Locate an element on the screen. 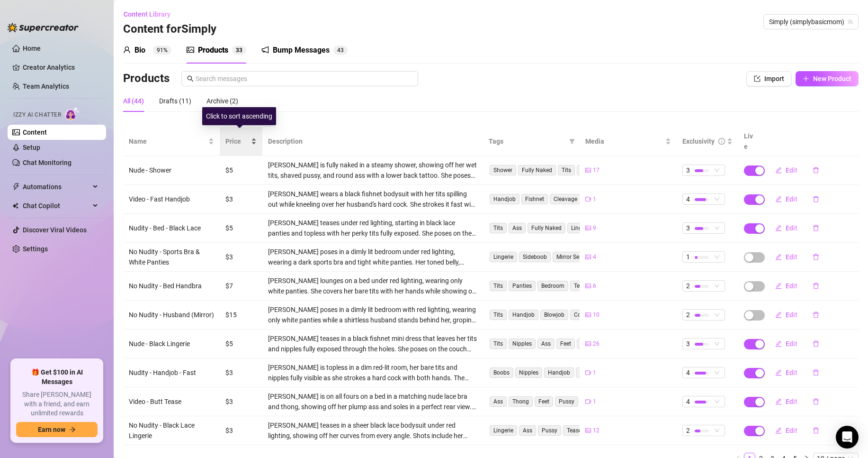 The image size is (868, 458). span: Name is located at coordinates (167, 141).